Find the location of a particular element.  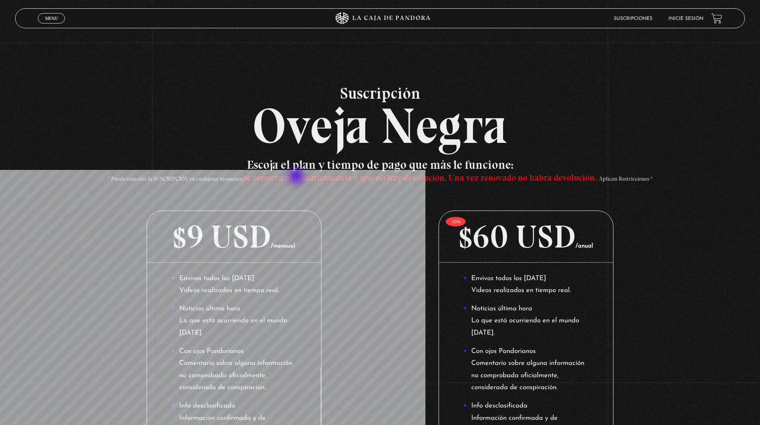

span: Menu is located at coordinates (51, 18).